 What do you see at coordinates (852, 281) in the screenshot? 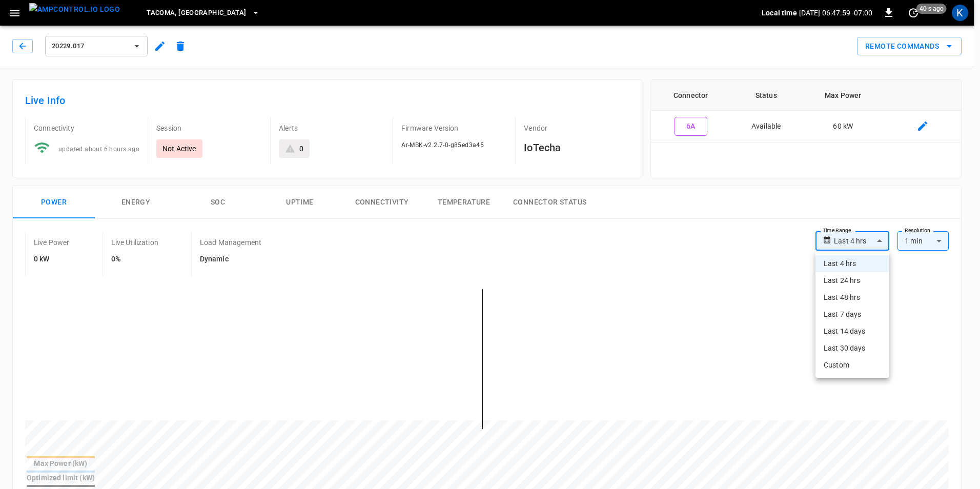
I see `li: Last 24 hrs` at bounding box center [852, 281].